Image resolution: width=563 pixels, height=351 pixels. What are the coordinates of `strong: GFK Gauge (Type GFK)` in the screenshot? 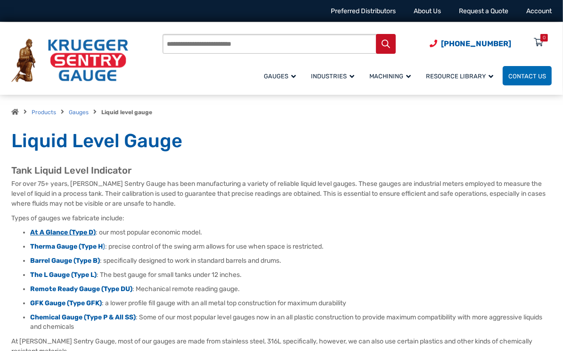 It's located at (66, 303).